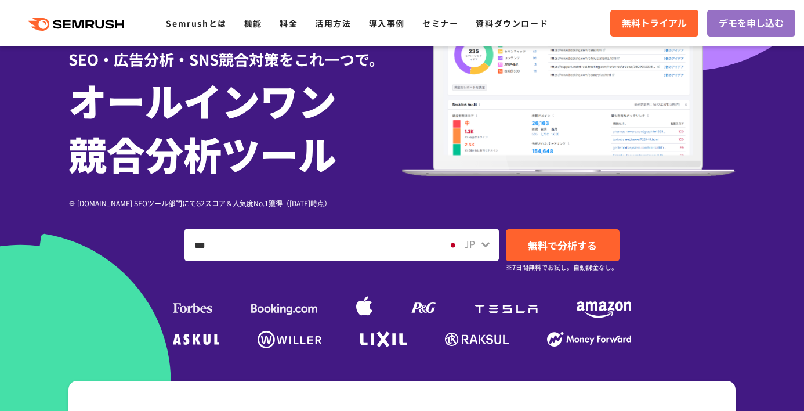 The image size is (804, 411). What do you see at coordinates (310, 245) in the screenshot?
I see `input: ドメイン、キーワードまたはURLを入力してください` at bounding box center [310, 245].